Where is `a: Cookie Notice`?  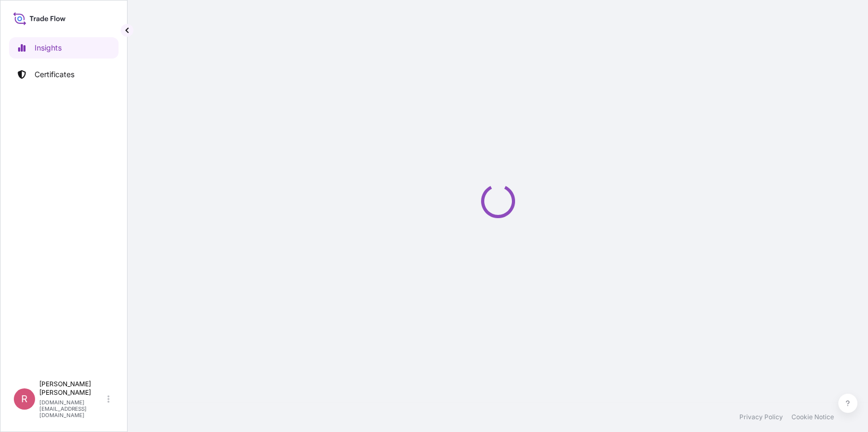
a: Cookie Notice is located at coordinates (813, 417).